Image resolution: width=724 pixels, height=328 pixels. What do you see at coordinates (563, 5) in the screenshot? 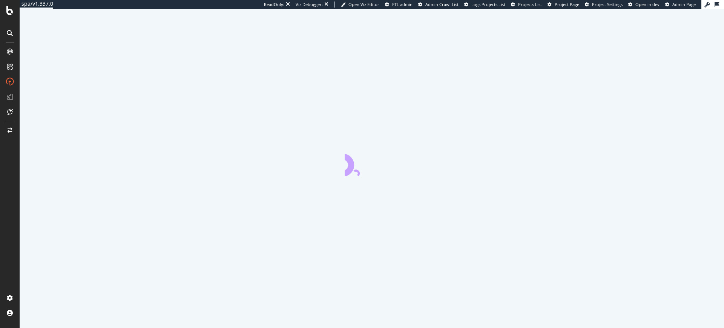
I see `a: Project Page` at bounding box center [563, 5].